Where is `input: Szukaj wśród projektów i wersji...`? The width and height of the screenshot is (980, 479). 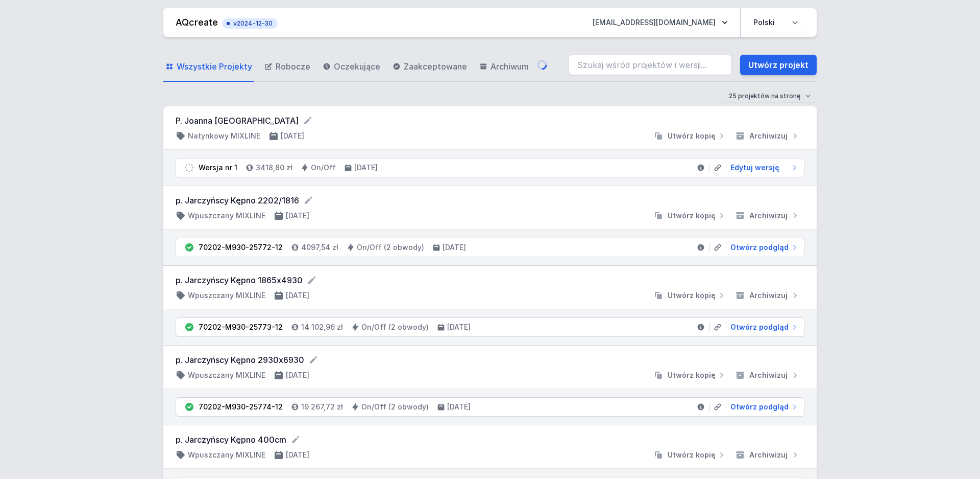 input: Szukaj wśród projektów i wersji... is located at coordinates (651, 65).